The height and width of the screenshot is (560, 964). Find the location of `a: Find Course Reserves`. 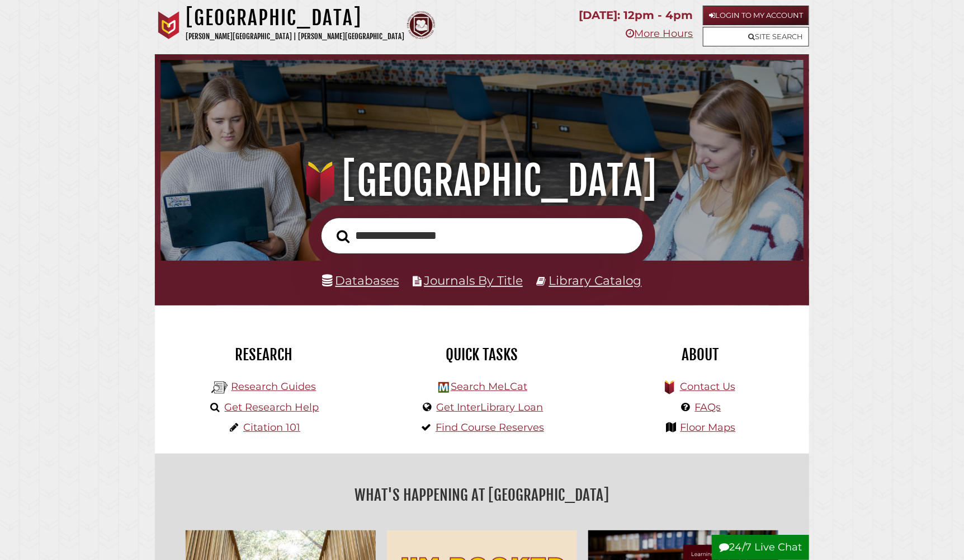

a: Find Course Reserves is located at coordinates (490, 427).